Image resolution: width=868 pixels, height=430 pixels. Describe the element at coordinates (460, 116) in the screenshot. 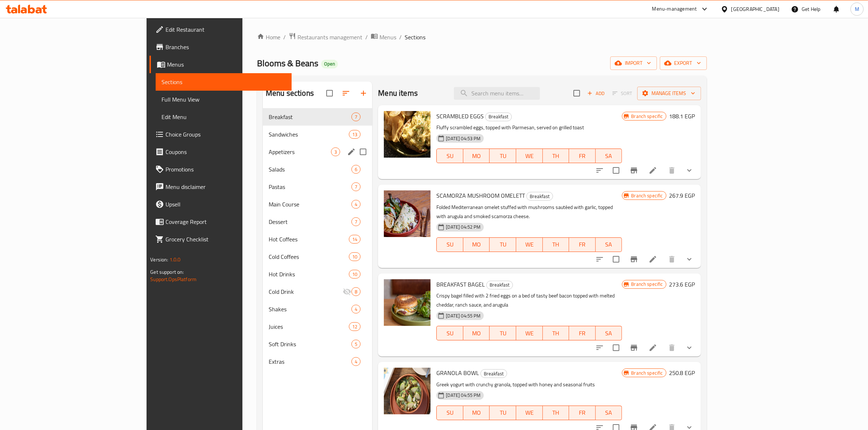

I see `span: SCRAMBLED EGGS` at that location.